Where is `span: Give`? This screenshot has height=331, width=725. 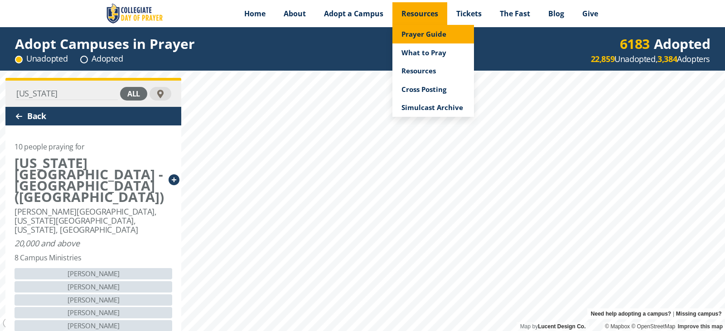
span: Give is located at coordinates (590, 14).